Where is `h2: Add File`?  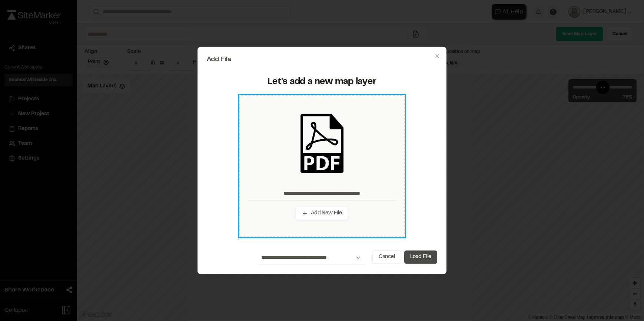 h2: Add File is located at coordinates (322, 59).